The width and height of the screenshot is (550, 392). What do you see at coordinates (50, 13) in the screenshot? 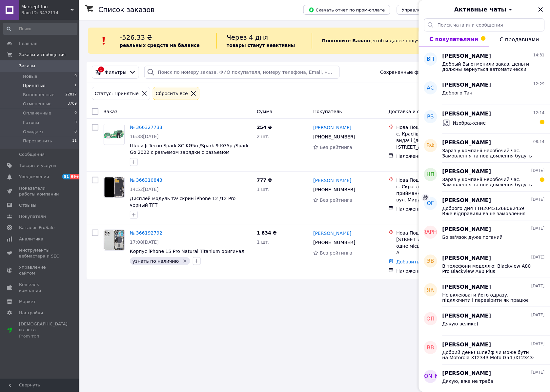
I see `div: Ваш ID: 3472114` at bounding box center [50, 13].